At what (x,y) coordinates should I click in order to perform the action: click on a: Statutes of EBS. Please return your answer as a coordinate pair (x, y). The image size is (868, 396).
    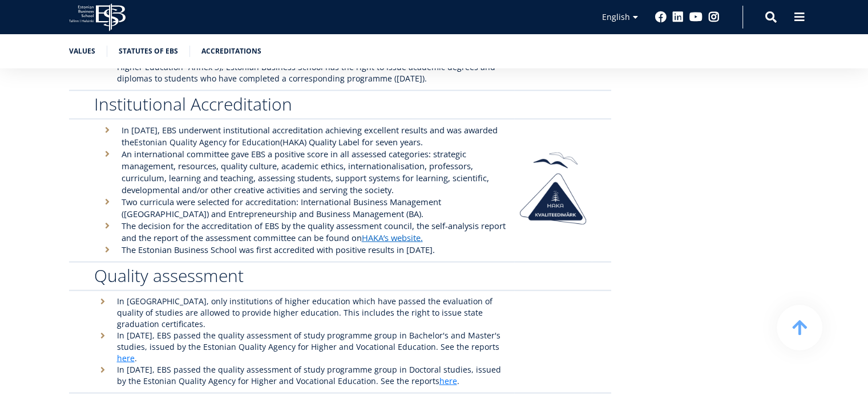
    Looking at the image, I should click on (148, 51).